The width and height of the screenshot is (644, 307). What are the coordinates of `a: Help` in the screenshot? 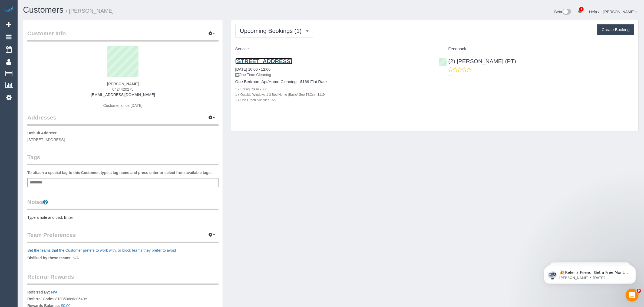 It's located at (594, 12).